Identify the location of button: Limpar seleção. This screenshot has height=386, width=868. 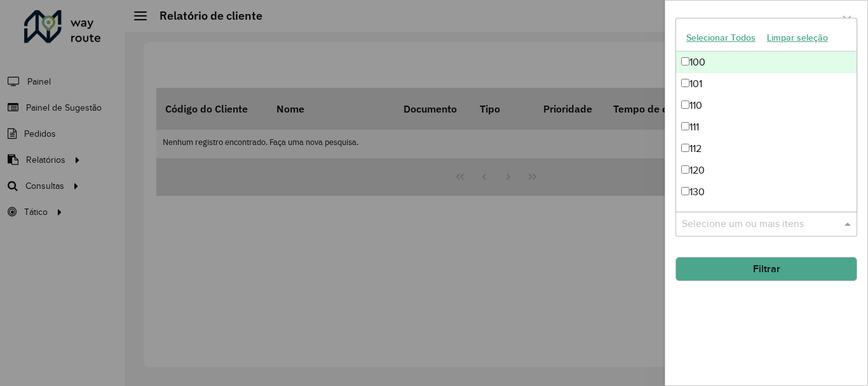
(798, 37).